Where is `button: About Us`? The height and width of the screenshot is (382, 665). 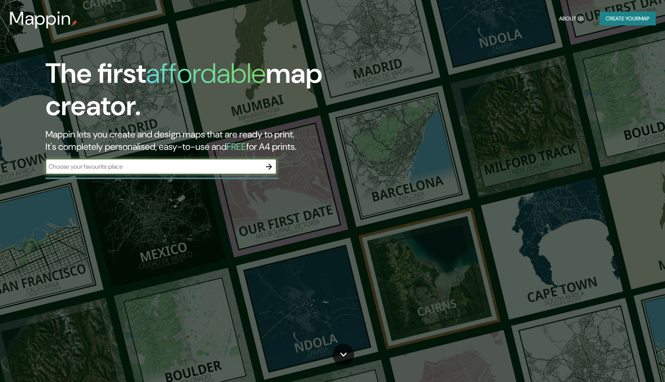
button: About Us is located at coordinates (571, 18).